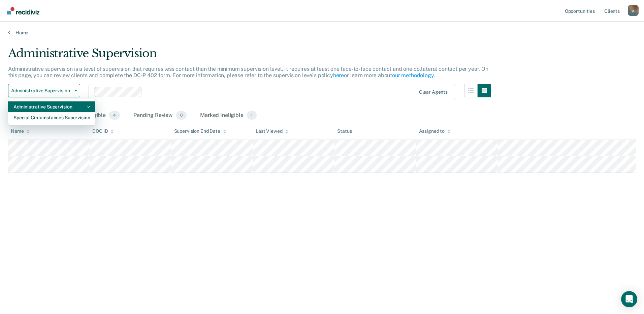  What do you see at coordinates (115, 115) in the screenshot?
I see `span: 4` at bounding box center [115, 115].